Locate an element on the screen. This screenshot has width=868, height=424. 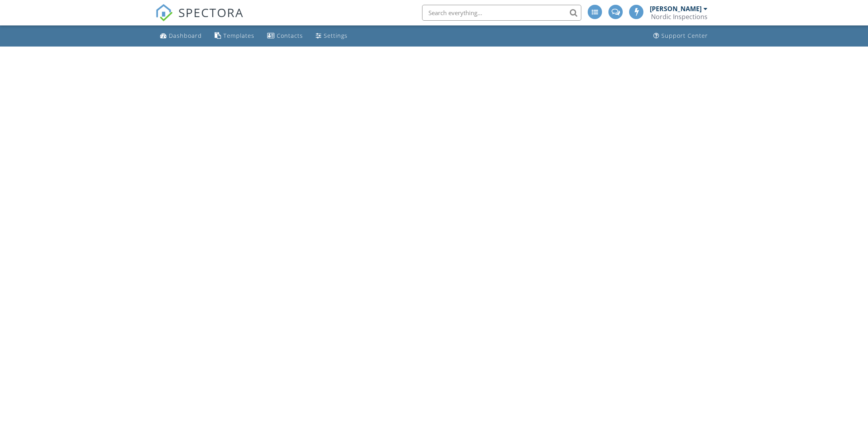
a: Contacts is located at coordinates (285, 36).